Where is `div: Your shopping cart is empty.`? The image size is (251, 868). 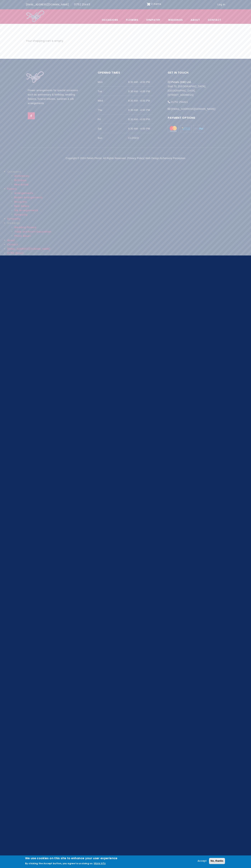
div: Your shopping cart is empty. is located at coordinates (126, 41).